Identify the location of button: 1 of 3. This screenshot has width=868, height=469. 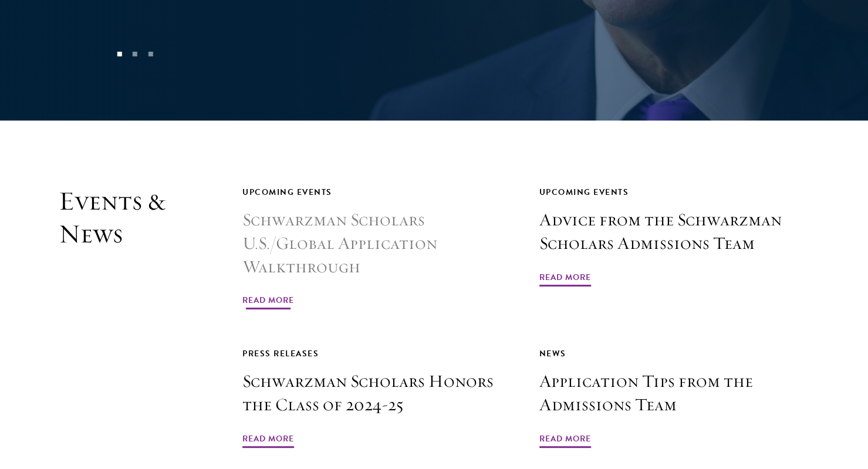
(119, 53).